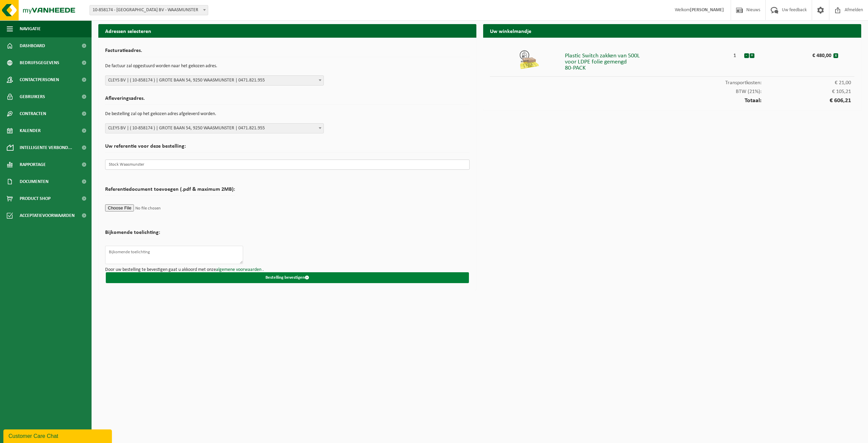 The width and height of the screenshot is (868, 443). Describe the element at coordinates (34, 181) in the screenshot. I see `span: Documenten` at that location.